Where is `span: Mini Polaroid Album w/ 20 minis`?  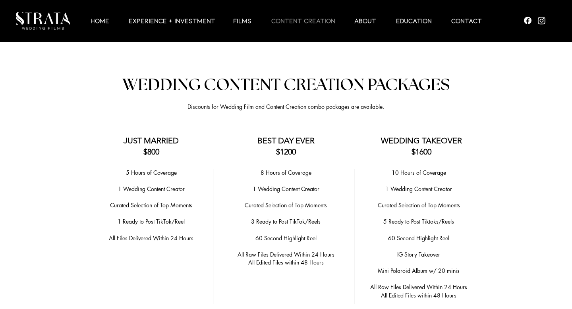
span: Mini Polaroid Album w/ 20 minis is located at coordinates (418, 270).